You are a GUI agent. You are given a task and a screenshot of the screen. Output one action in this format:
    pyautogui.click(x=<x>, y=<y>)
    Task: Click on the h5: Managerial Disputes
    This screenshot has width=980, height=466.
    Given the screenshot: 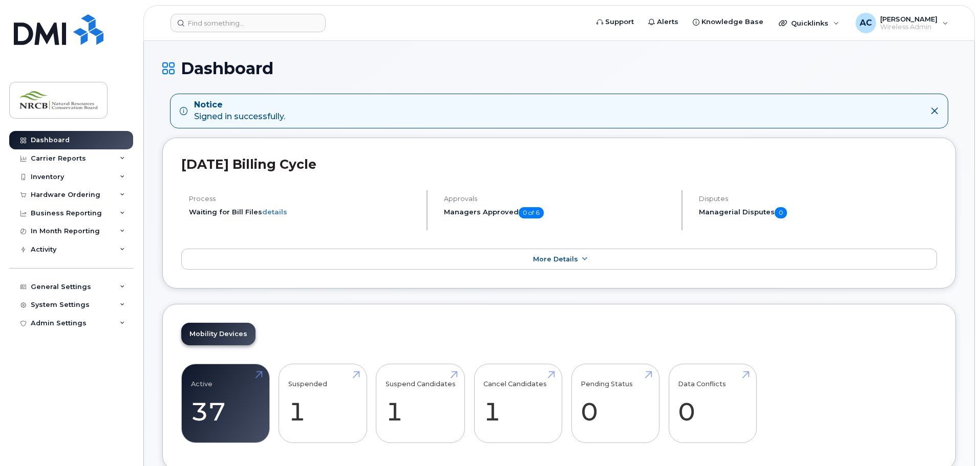 What is the action you would take?
    pyautogui.click(x=818, y=212)
    